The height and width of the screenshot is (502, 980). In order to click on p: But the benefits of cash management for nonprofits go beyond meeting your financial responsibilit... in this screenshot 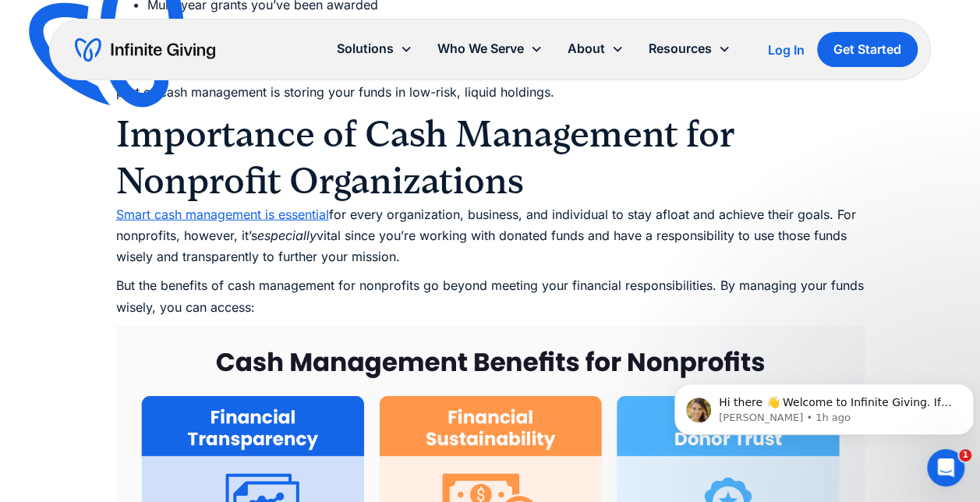, I will do `click(491, 296)`.